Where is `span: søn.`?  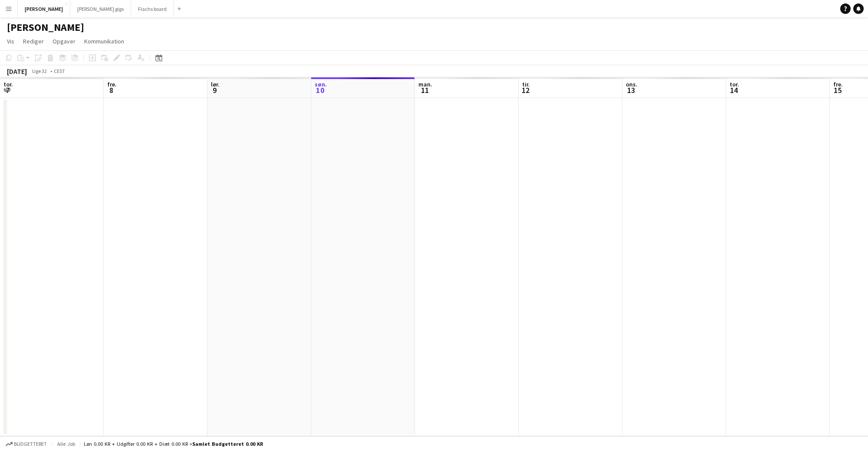 span: søn. is located at coordinates (321, 84).